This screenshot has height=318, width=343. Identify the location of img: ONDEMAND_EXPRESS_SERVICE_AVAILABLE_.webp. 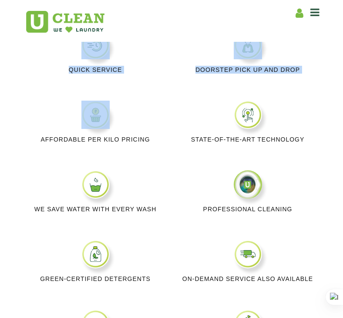
(248, 254).